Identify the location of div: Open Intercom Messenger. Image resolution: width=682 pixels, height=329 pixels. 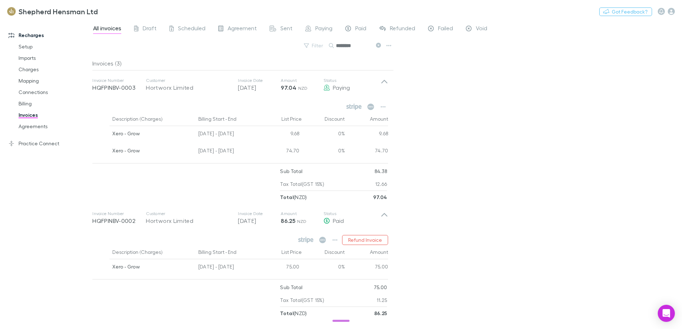
(666, 314).